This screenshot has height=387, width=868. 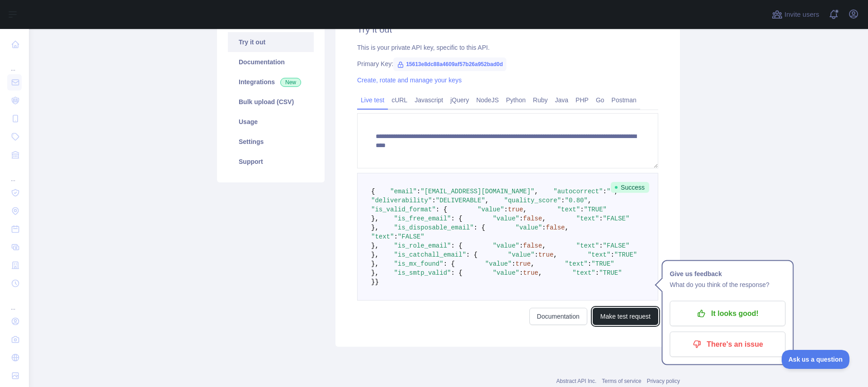 I want to click on span: 15613e8dc88a4609af57b26a952bad0d, so click(x=450, y=64).